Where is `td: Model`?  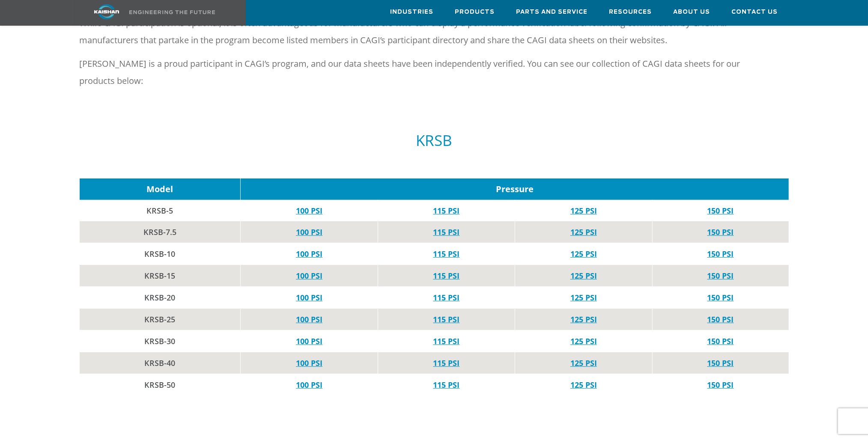 td: Model is located at coordinates (160, 189).